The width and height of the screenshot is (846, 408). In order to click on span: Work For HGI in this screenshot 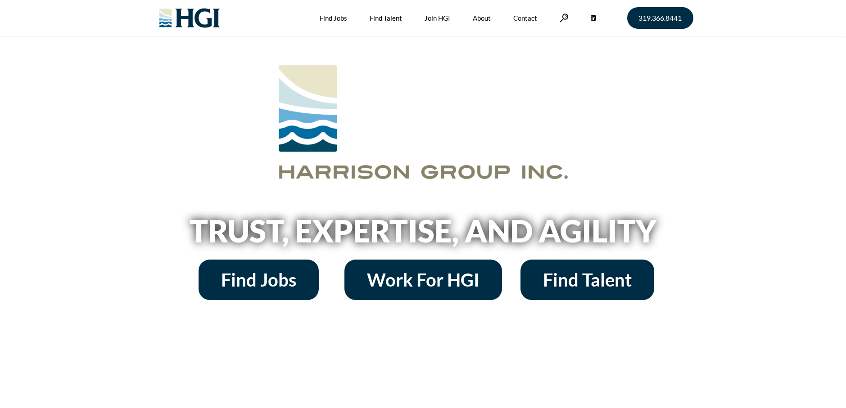, I will do `click(423, 280)`.